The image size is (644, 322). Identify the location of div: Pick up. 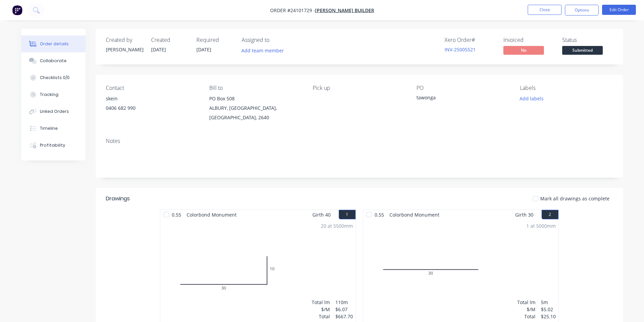
(359, 88).